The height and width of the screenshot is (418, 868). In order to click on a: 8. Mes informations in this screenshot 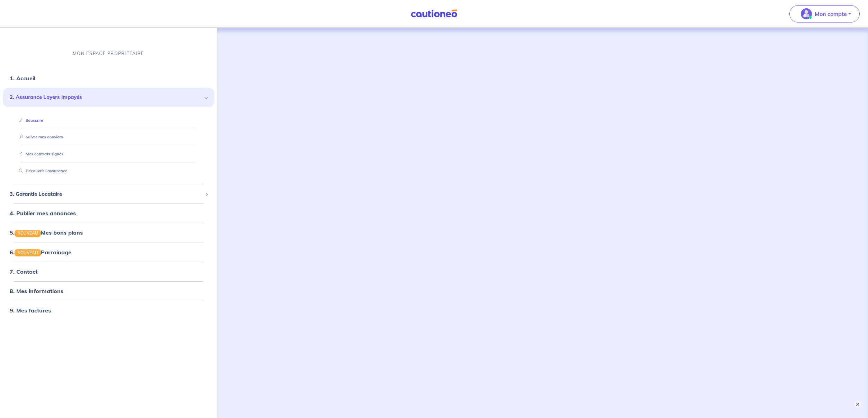, I will do `click(37, 291)`.